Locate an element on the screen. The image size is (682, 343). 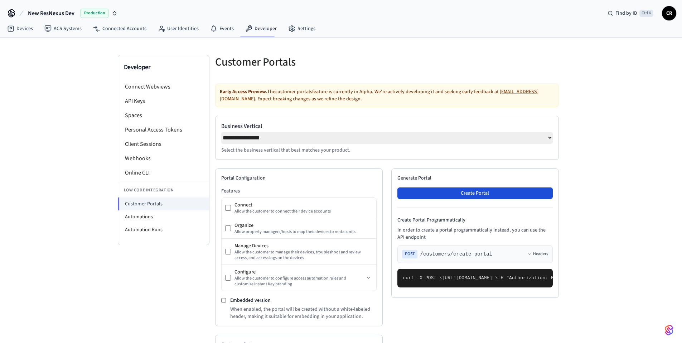
h3: Developer is located at coordinates (164, 67).